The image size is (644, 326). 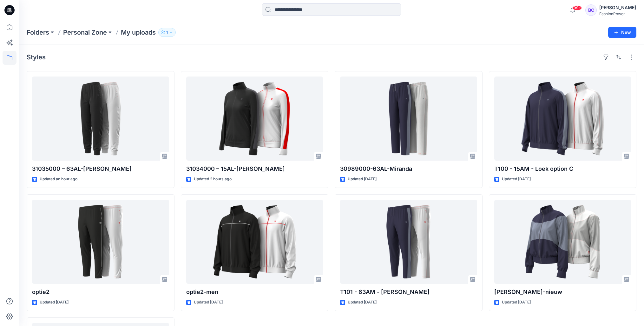 I want to click on p: 30989000-63AL-Miranda, so click(x=409, y=169).